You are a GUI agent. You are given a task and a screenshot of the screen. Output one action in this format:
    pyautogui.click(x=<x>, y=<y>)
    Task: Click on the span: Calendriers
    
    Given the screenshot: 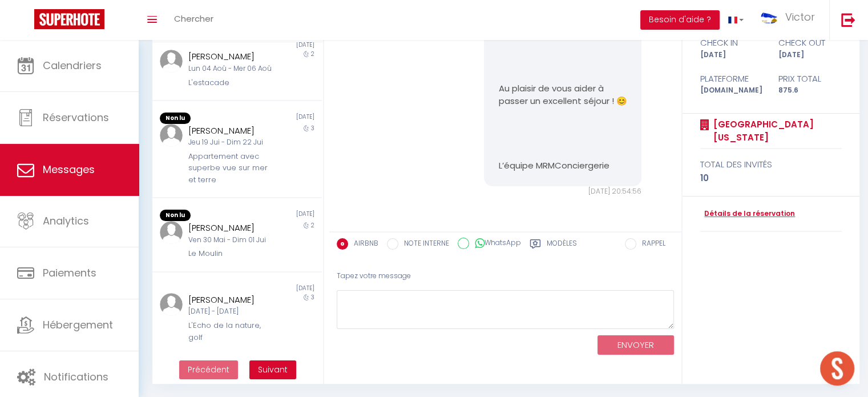 What is the action you would take?
    pyautogui.click(x=72, y=65)
    